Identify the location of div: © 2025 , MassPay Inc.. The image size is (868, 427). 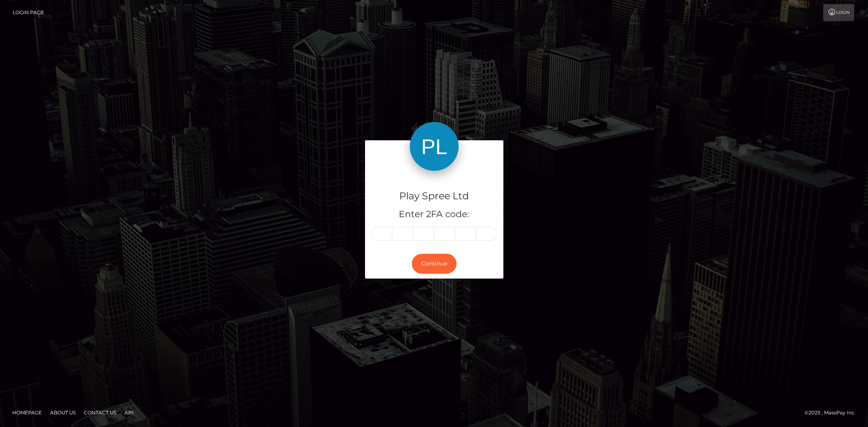
(833, 413).